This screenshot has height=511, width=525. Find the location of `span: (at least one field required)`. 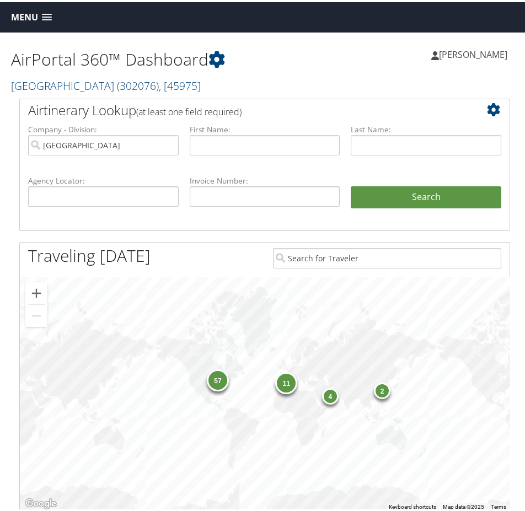

span: (at least one field required) is located at coordinates (189, 110).